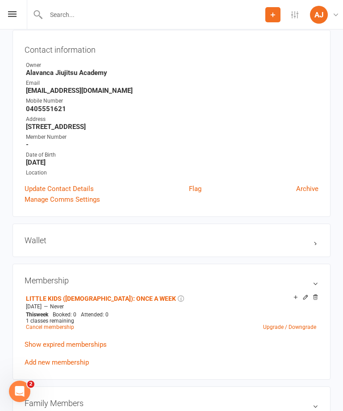  What do you see at coordinates (31, 315) in the screenshot?
I see `span: This` at bounding box center [31, 315].